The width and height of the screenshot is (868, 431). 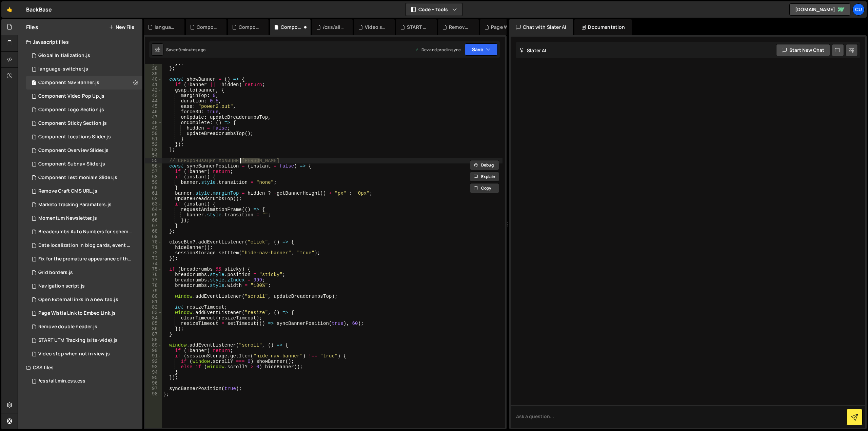 What do you see at coordinates (85, 259) in the screenshot?
I see `div: Fix for the premature appearance of the filter tag.js` at bounding box center [85, 259].